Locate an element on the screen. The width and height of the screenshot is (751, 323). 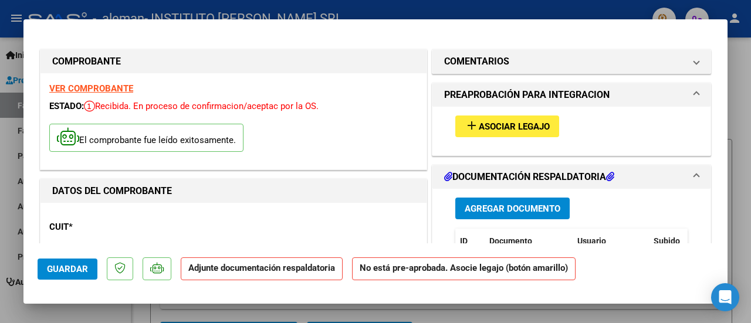
strong: VER COMPROBANTE is located at coordinates (91, 89).